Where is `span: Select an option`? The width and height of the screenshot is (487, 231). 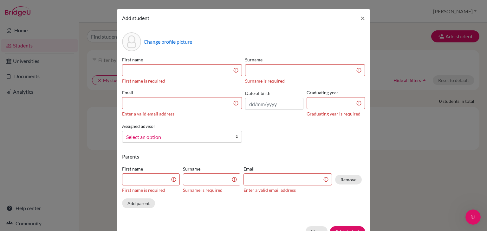
span: Select an option is located at coordinates (178, 137).